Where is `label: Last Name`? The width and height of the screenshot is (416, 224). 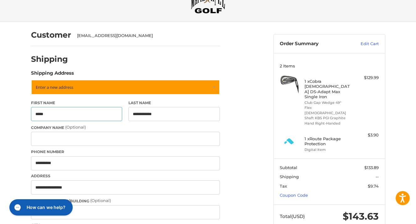
label: Last Name is located at coordinates (174, 103).